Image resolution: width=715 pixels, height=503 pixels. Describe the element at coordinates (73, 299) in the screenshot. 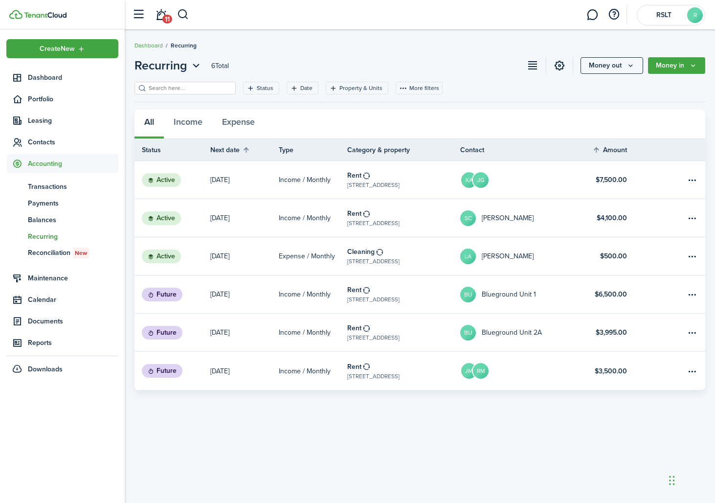

I see `span: Calendar` at that location.